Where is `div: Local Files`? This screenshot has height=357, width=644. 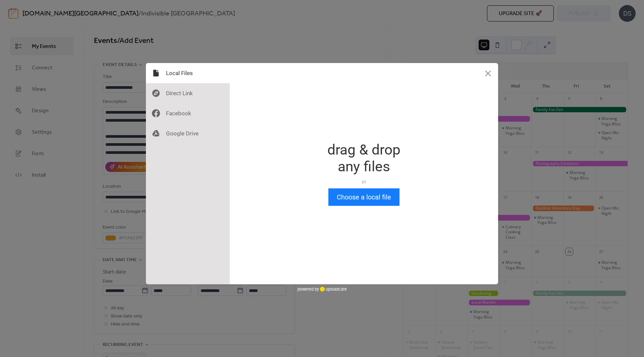 div: Local Files is located at coordinates (188, 73).